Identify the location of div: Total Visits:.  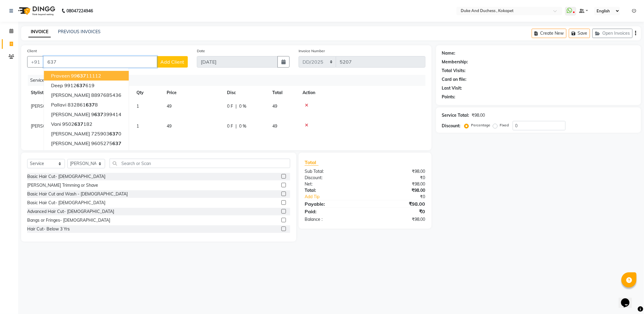
(454, 71).